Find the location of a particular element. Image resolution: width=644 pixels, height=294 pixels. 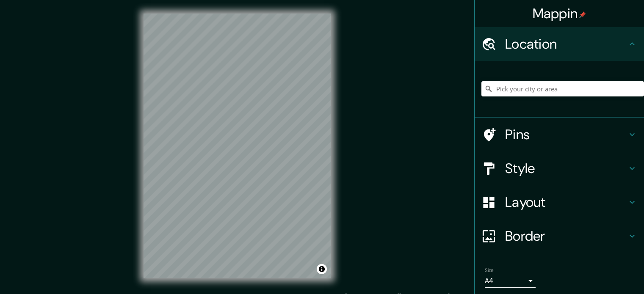

div: Border is located at coordinates (559, 236).